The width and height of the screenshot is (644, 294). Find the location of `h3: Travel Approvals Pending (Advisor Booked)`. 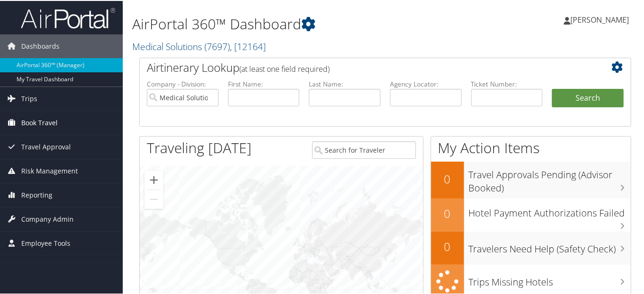

h3: Travel Approvals Pending (Advisor Booked) is located at coordinates (550, 178).